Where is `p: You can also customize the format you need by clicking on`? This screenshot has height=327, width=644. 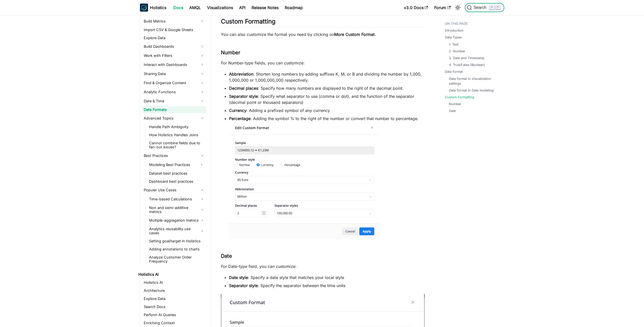 p: You can also customize the format you need by clicking on is located at coordinates (323, 34).